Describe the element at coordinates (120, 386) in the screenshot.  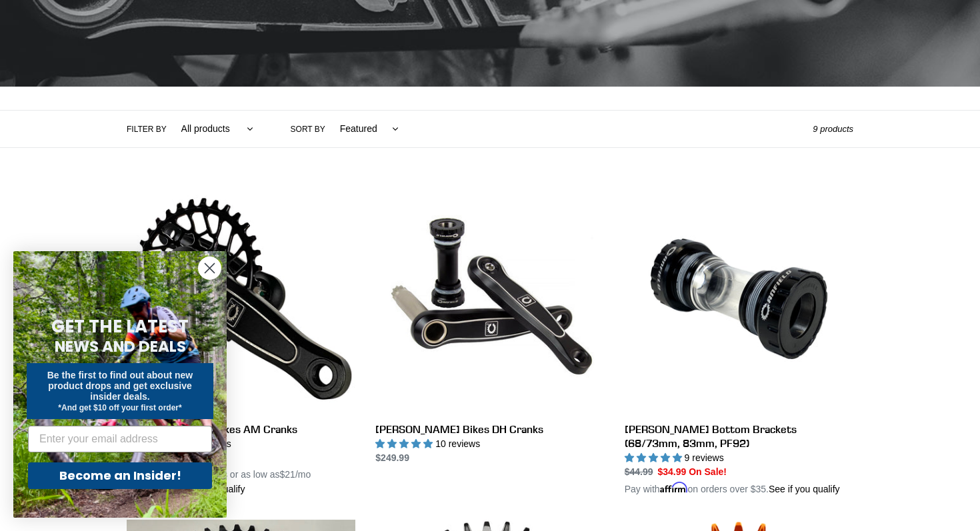
I see `span: Be the first to find out about new product drops and get exclusive insider deals.` at that location.